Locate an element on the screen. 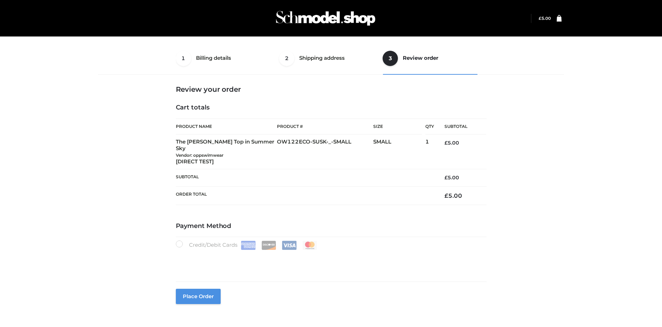 Image resolution: width=662 pixels, height=327 pixels. th: Qty is located at coordinates (429, 126).